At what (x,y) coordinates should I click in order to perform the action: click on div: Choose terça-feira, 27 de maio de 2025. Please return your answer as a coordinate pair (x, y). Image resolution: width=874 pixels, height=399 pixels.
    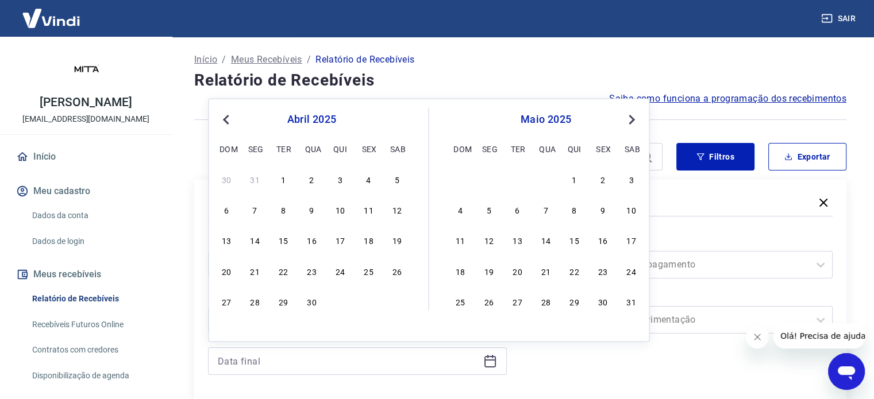
    Looking at the image, I should click on (517, 302).